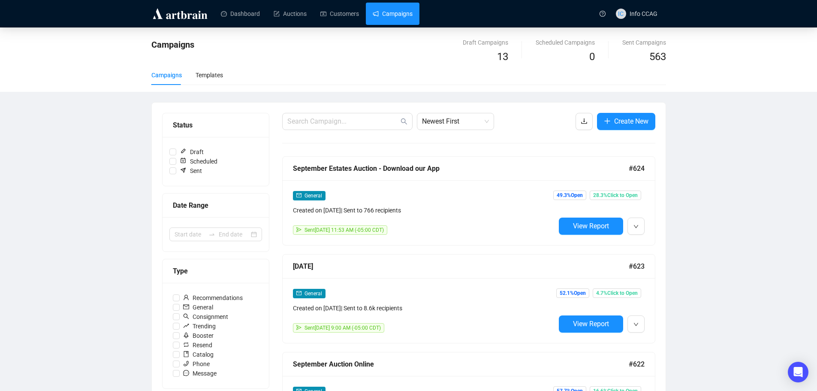  What do you see at coordinates (461, 364) in the screenshot?
I see `div: September Auction Online` at bounding box center [461, 364].